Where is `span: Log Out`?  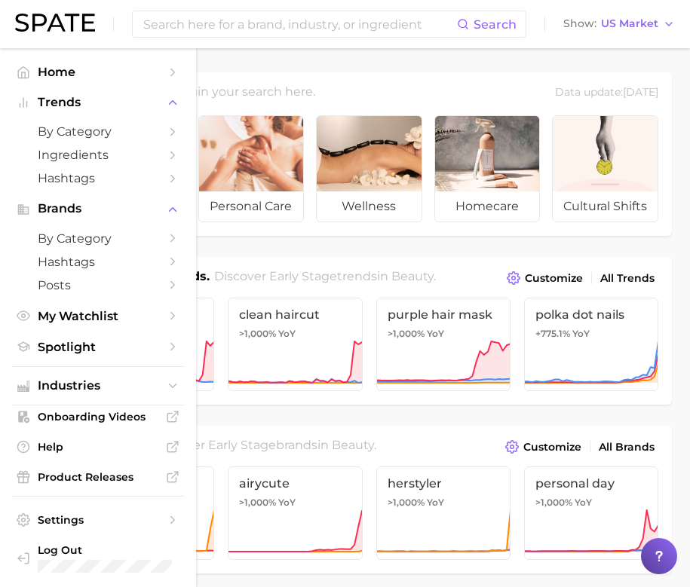
span: Log Out is located at coordinates (134, 550).